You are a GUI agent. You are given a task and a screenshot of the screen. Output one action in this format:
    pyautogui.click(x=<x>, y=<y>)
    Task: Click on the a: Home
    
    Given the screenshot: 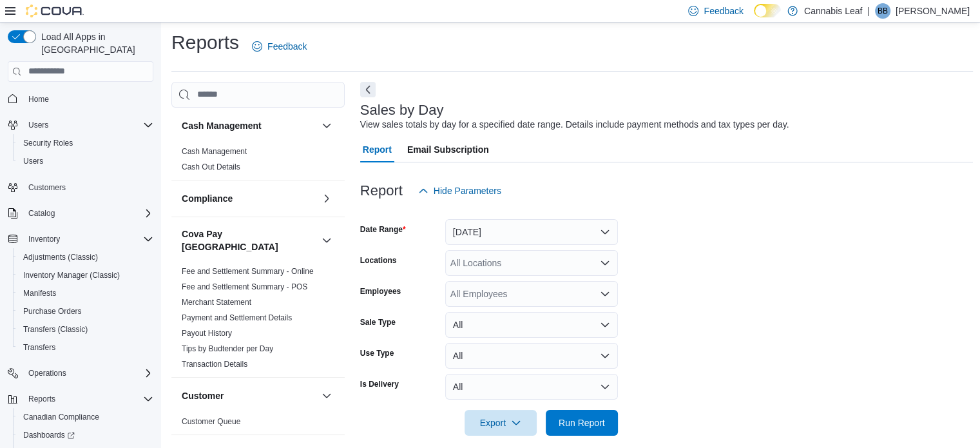 What is the action you would take?
    pyautogui.click(x=39, y=99)
    